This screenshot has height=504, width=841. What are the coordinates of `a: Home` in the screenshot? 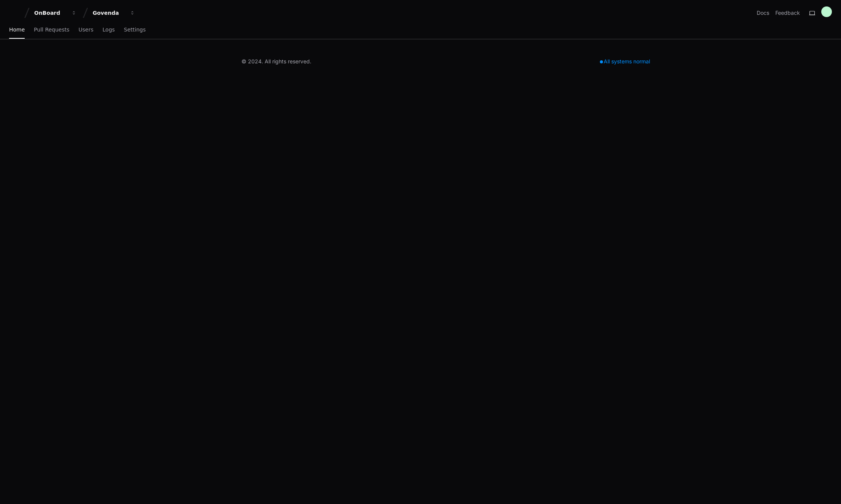 It's located at (16, 30).